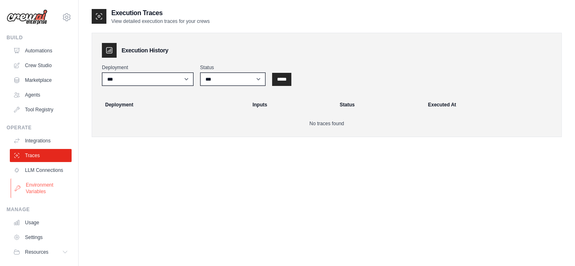 This screenshot has width=575, height=266. Describe the element at coordinates (160, 21) in the screenshot. I see `p: View detailed execution traces for your crews` at that location.